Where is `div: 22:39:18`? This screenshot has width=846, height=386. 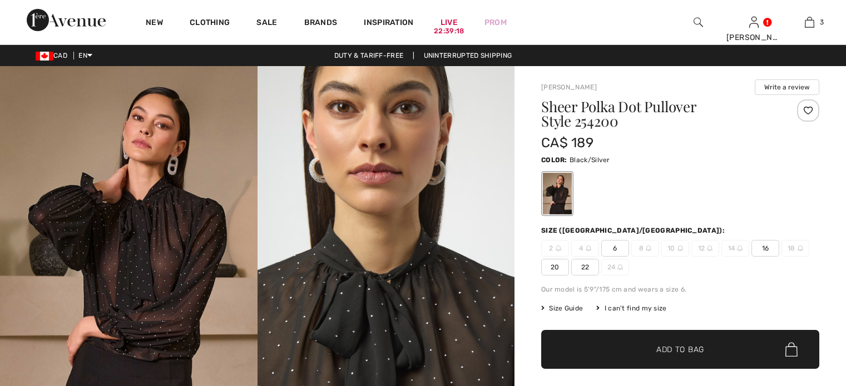 div: 22:39:18 is located at coordinates (449, 31).